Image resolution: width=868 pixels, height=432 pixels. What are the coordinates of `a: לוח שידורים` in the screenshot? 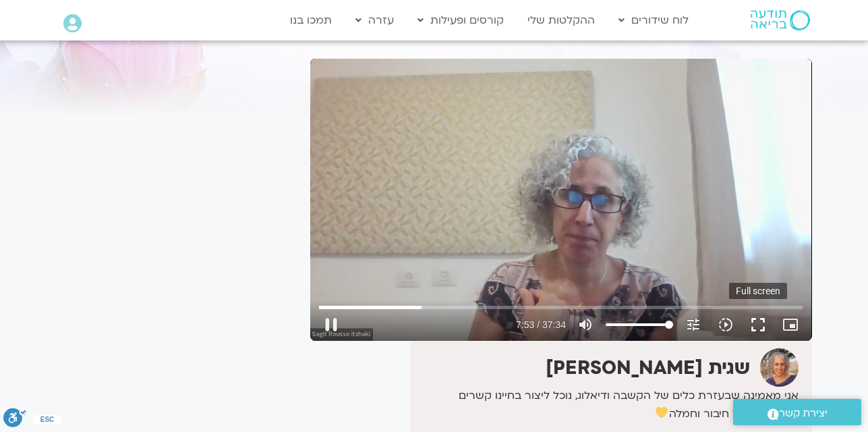 It's located at (653, 20).